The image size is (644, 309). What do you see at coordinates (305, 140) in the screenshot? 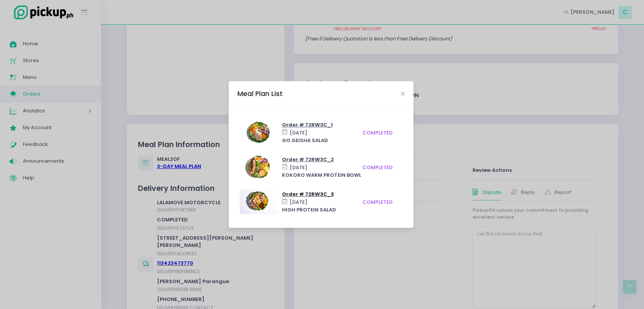
I see `span: GO GEISHA SALAD` at bounding box center [305, 140].